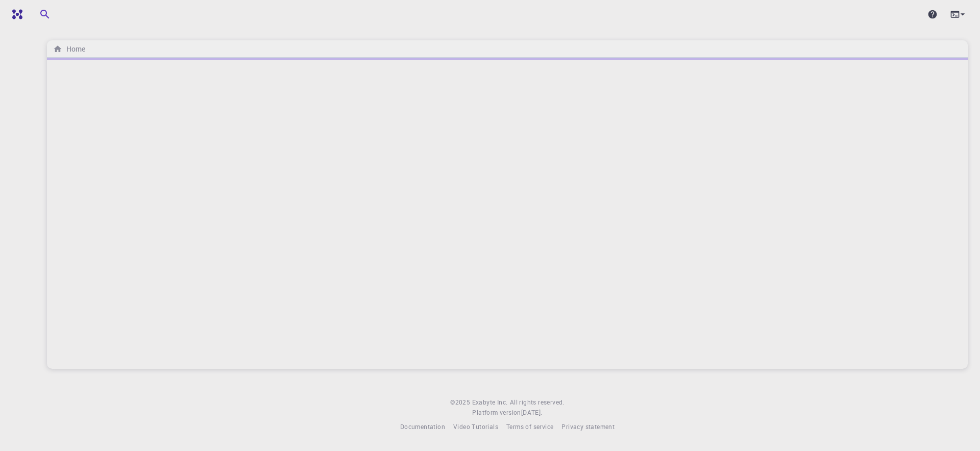 Image resolution: width=980 pixels, height=451 pixels. I want to click on a: Documentation, so click(423, 427).